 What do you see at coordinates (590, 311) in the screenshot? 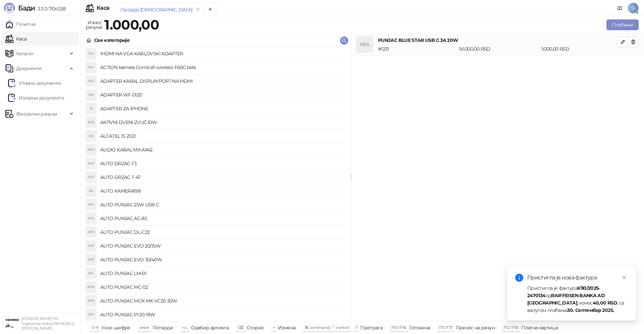
I see `strong: 30. Септембар 2025.` at bounding box center [590, 311].